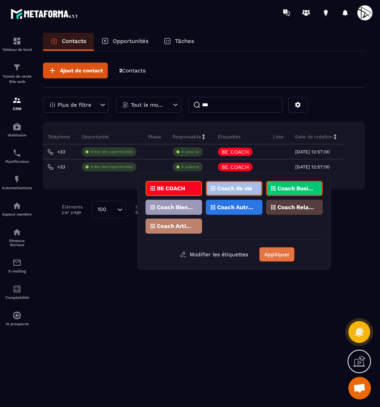 The width and height of the screenshot is (380, 407). Describe the element at coordinates (17, 289) in the screenshot. I see `img: accountant` at that location.